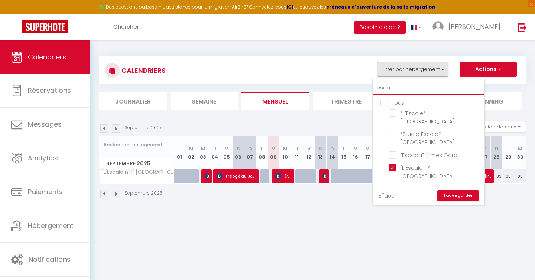 The height and width of the screenshot is (280, 535). Describe the element at coordinates (496, 153) in the screenshot. I see `th: 28` at that location.